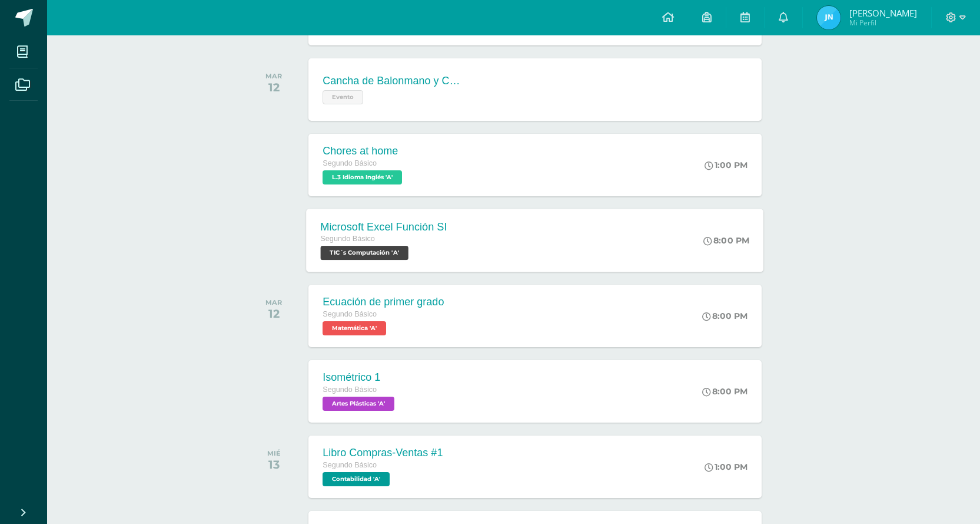  Describe the element at coordinates (358, 403) in the screenshot. I see `span: Artes Plásticas 'A'` at that location.